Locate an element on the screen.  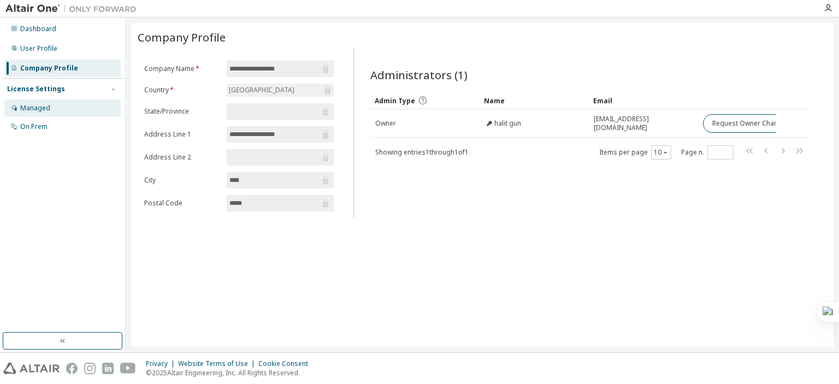
label: Country is located at coordinates (182, 90).